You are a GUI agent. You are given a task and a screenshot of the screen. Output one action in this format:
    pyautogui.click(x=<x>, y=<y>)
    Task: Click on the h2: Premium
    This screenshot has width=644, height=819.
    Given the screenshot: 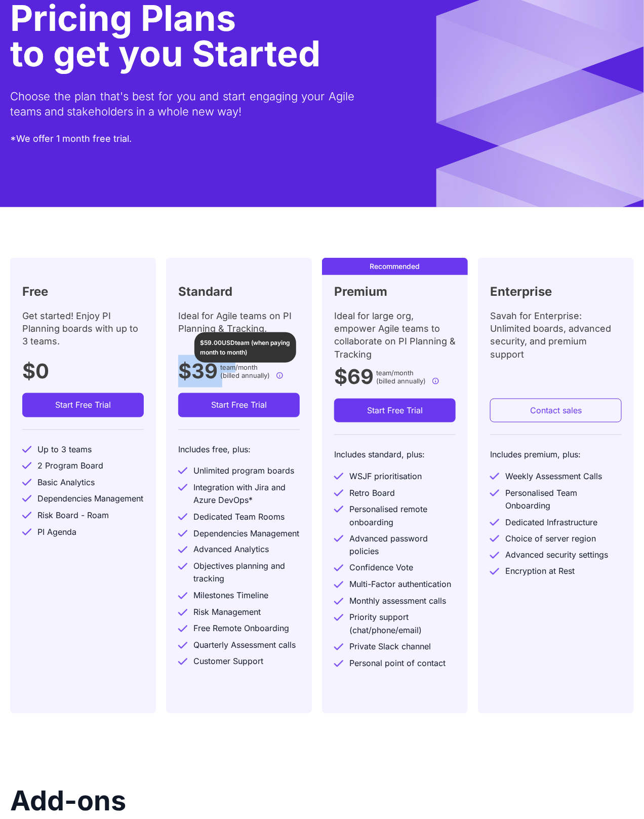 What is the action you would take?
    pyautogui.click(x=361, y=292)
    